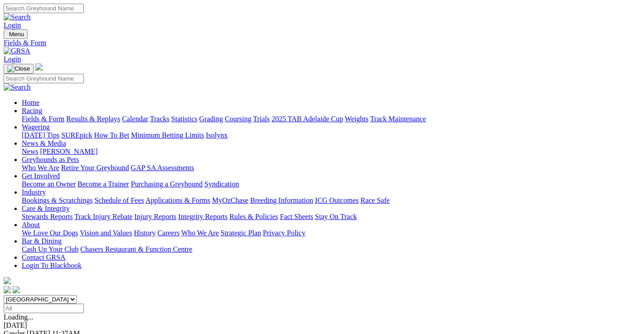 Image resolution: width=644 pixels, height=334 pixels. What do you see at coordinates (184, 119) in the screenshot?
I see `a: Statistics` at bounding box center [184, 119].